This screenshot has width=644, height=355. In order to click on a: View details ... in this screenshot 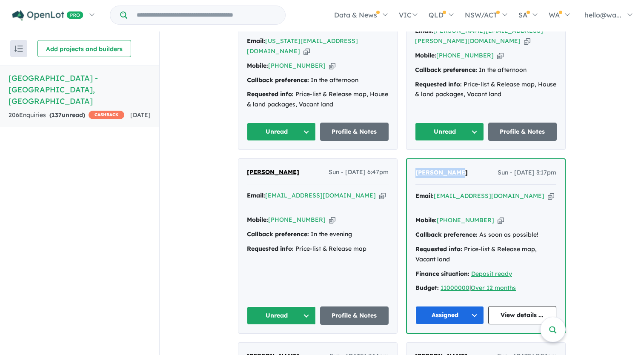, I will do `click(522, 315)`.